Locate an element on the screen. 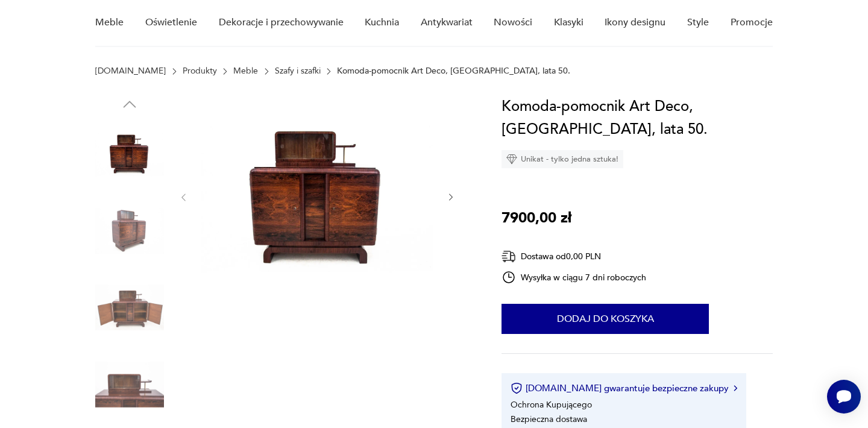 This screenshot has width=868, height=428. img: Ikona dostawy is located at coordinates (508, 256).